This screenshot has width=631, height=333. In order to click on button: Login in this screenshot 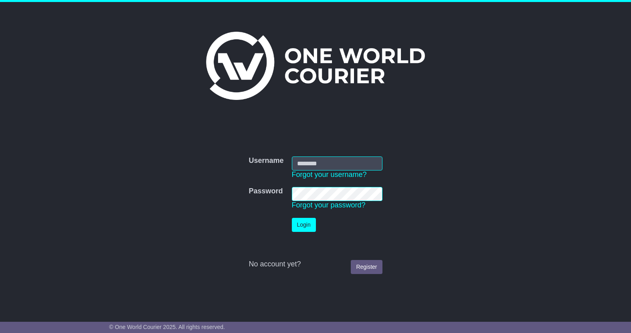, I will do `click(304, 225)`.